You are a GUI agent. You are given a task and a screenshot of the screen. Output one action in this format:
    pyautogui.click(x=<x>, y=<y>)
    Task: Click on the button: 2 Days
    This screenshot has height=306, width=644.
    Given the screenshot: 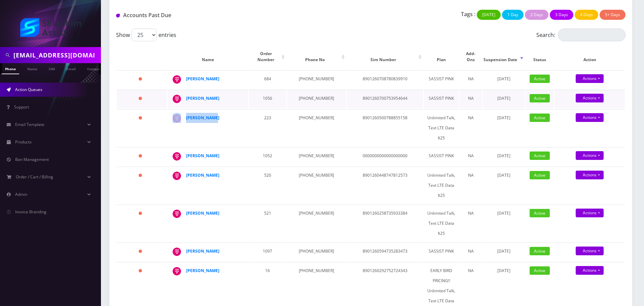 What is the action you would take?
    pyautogui.click(x=537, y=15)
    